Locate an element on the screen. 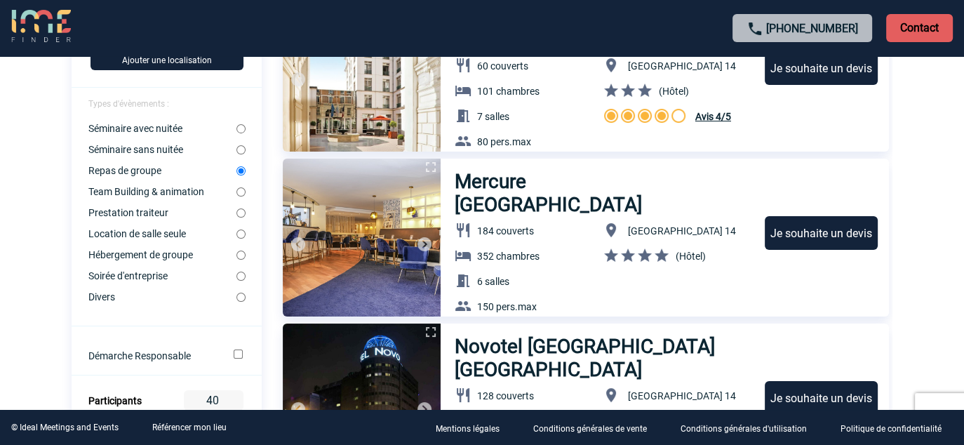 This screenshot has width=964, height=445. label: Séminaire sans nuitée is located at coordinates (162, 149).